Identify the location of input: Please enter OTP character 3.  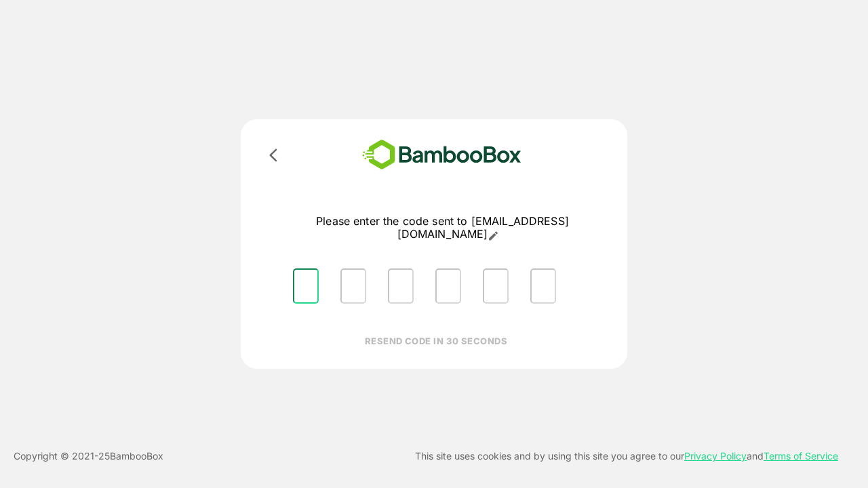
(401, 286).